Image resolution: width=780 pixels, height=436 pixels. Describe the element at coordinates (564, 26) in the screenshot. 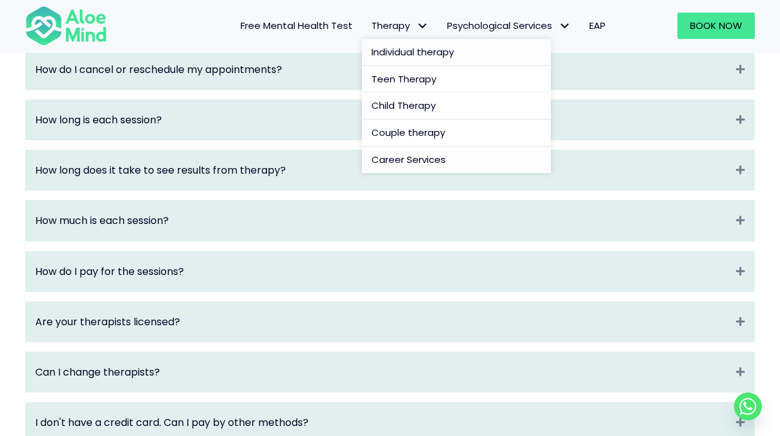

I see `span: Psychological Services: submenu` at that location.